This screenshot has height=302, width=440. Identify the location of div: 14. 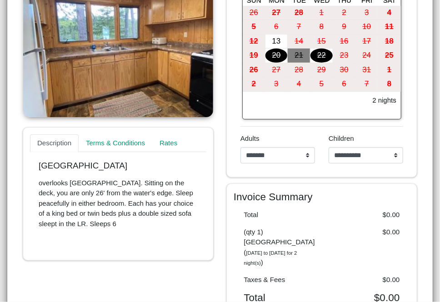
(298, 41).